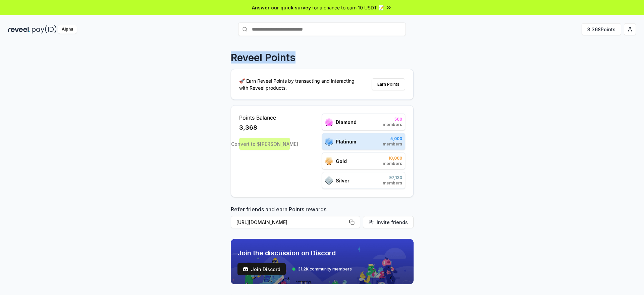 The image size is (644, 295). What do you see at coordinates (19, 29) in the screenshot?
I see `img: reveel_dark` at bounding box center [19, 29].